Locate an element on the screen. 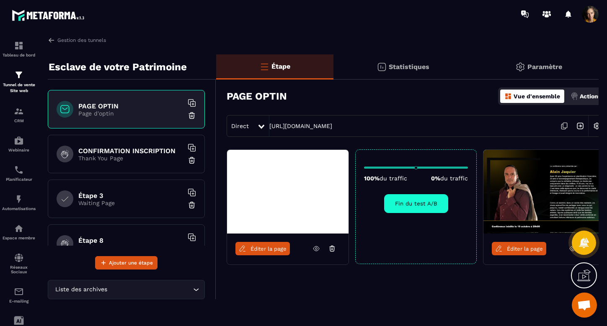  a: automationsautomationsWebinaire is located at coordinates (19, 144).